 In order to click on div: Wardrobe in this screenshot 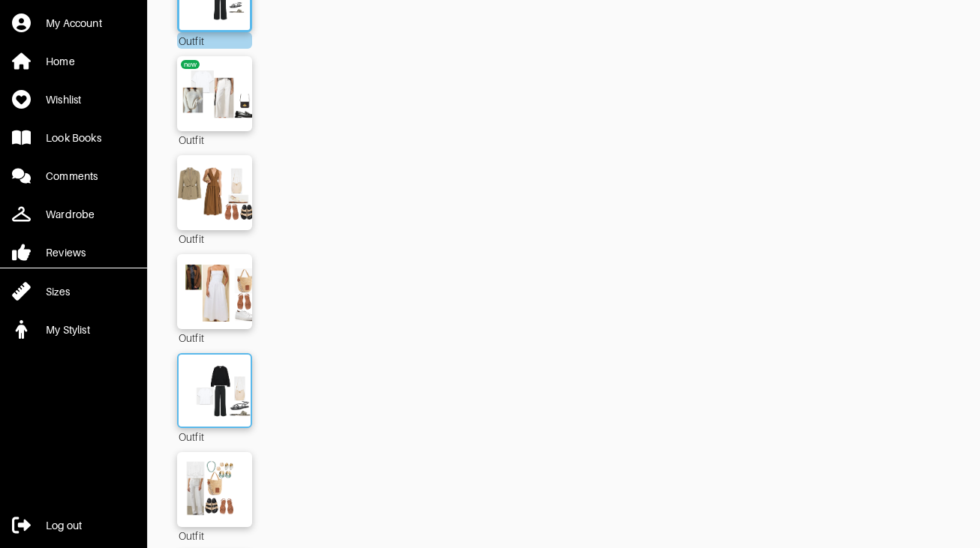, I will do `click(70, 215)`.